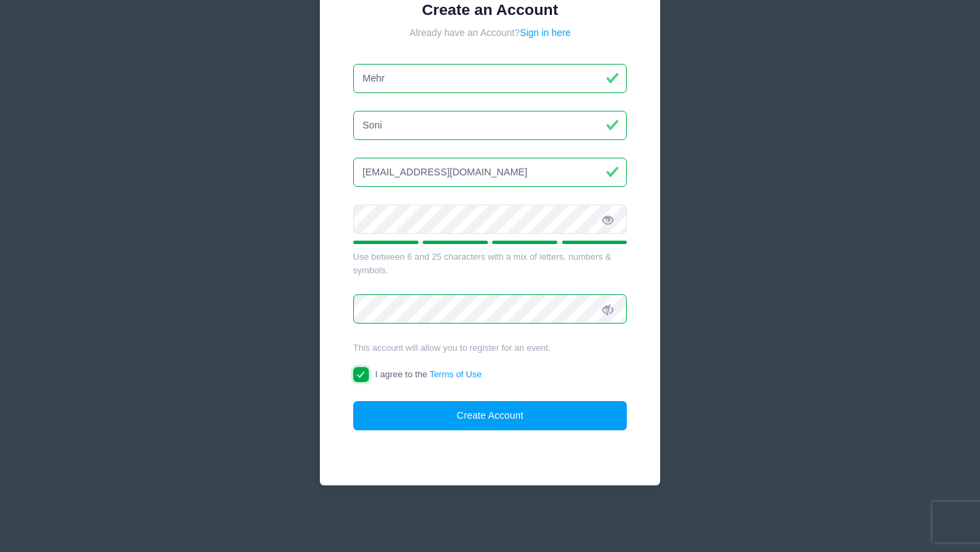 Image resolution: width=980 pixels, height=552 pixels. What do you see at coordinates (490, 78) in the screenshot?
I see `input: First Name` at bounding box center [490, 78].